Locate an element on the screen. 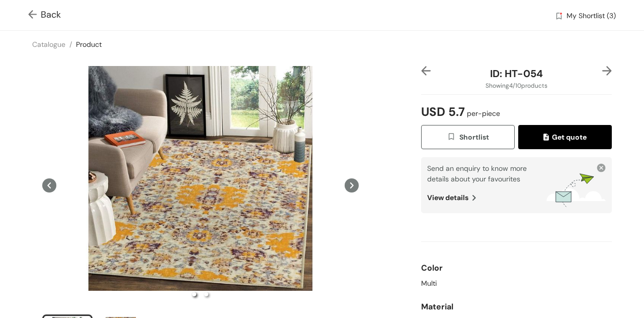 The height and width of the screenshot is (318, 644). img: view is located at coordinates (472, 198).